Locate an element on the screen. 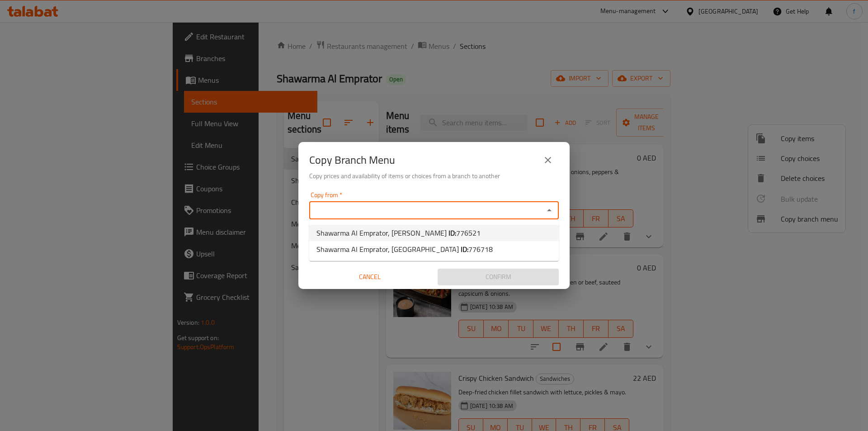 This screenshot has height=431, width=868. button: Cancel is located at coordinates (370, 277).